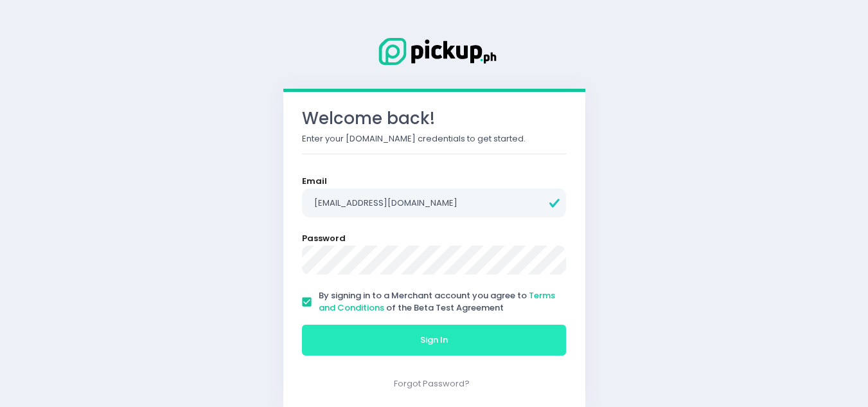 This screenshot has width=868, height=407. I want to click on input: Email, so click(435, 203).